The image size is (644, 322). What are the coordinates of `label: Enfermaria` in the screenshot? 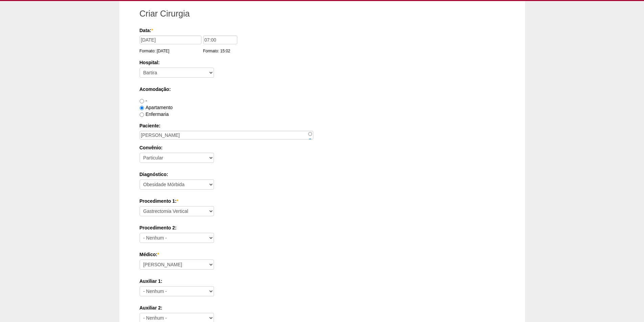 It's located at (154, 114).